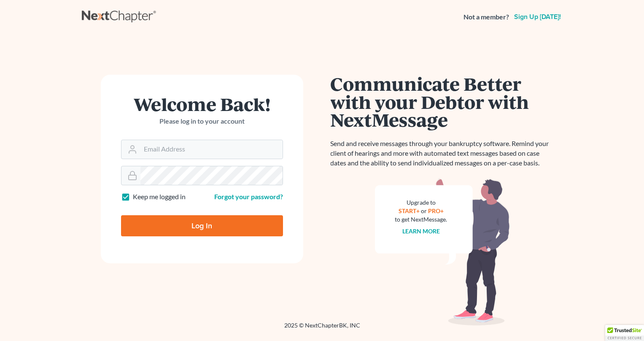  Describe the element at coordinates (442, 153) in the screenshot. I see `p: Send and receive messages through your bankruptcy software. Remind your client of hearings and mo...` at that location.